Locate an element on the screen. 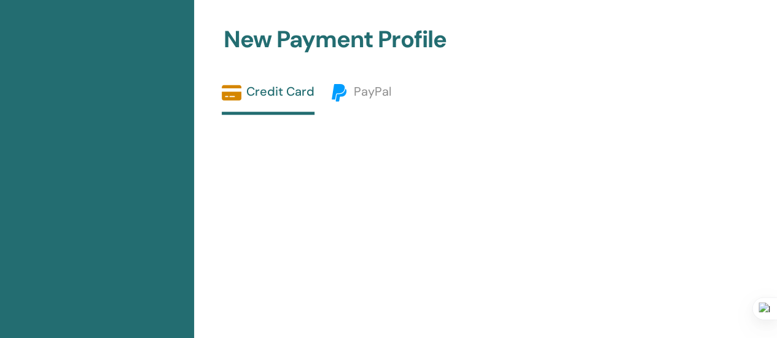 Image resolution: width=777 pixels, height=338 pixels. h2: New Payment Profile is located at coordinates (452, 40).